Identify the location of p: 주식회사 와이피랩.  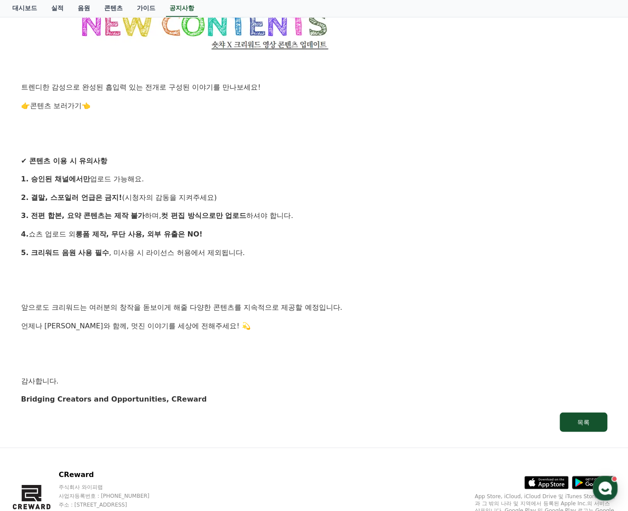
(113, 487).